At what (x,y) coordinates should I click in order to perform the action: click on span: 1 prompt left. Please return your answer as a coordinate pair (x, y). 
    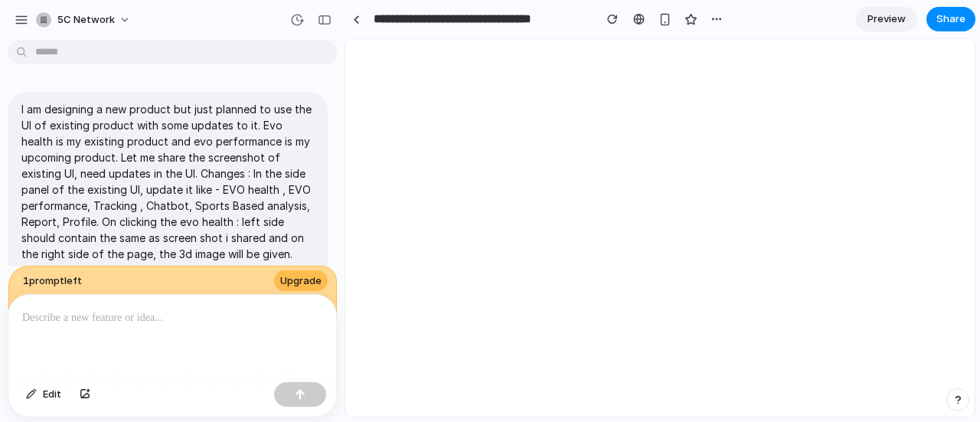
    Looking at the image, I should click on (52, 281).